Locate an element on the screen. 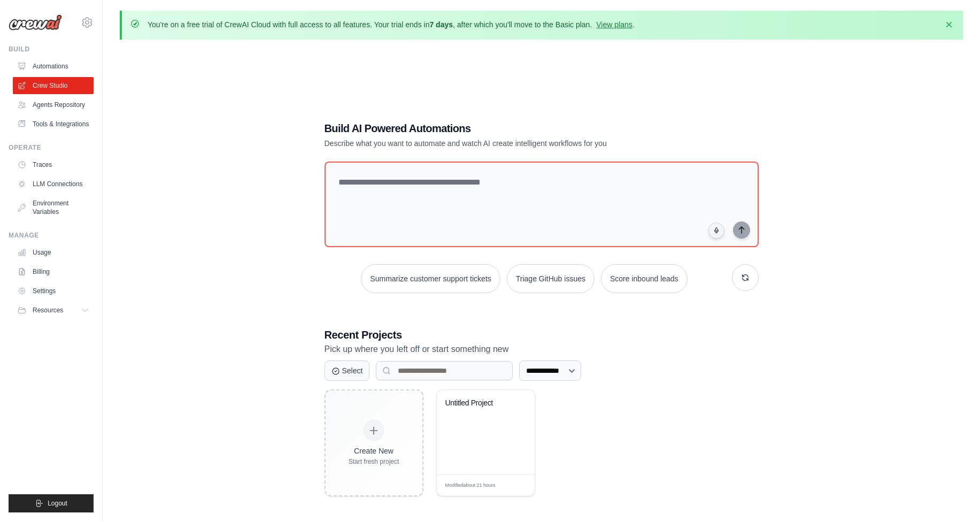  a: Automations is located at coordinates (53, 66).